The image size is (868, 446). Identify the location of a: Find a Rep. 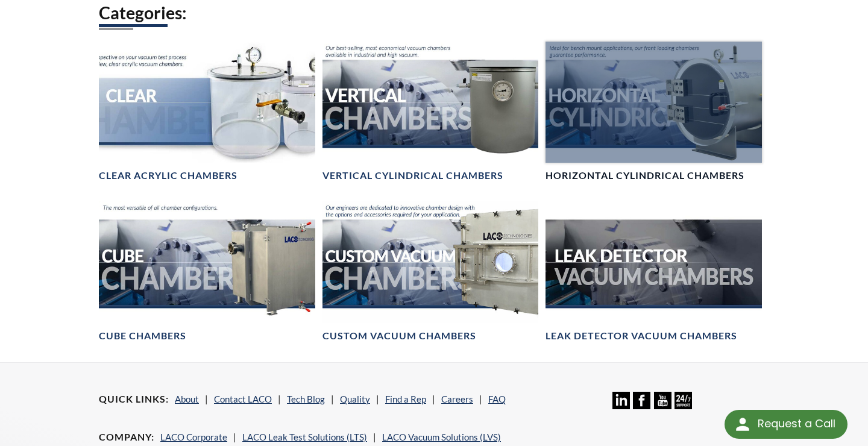
(406, 399).